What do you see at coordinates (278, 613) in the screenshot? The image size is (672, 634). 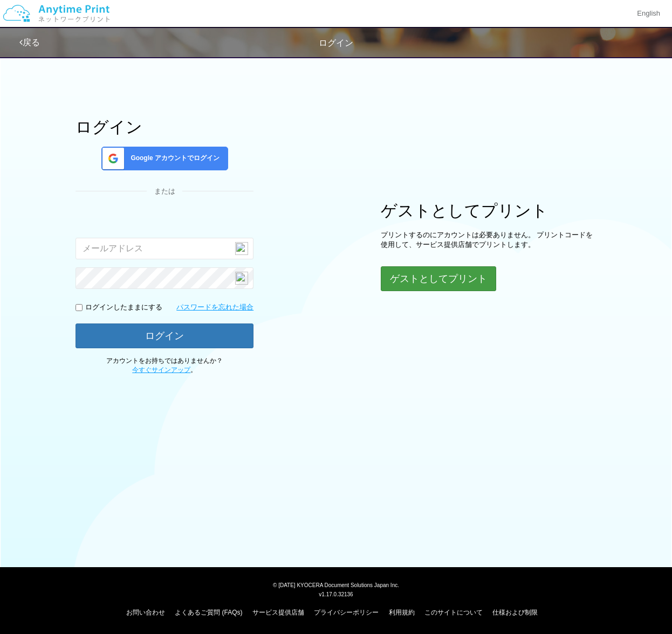 I see `a: サービス提供店舗` at bounding box center [278, 613].